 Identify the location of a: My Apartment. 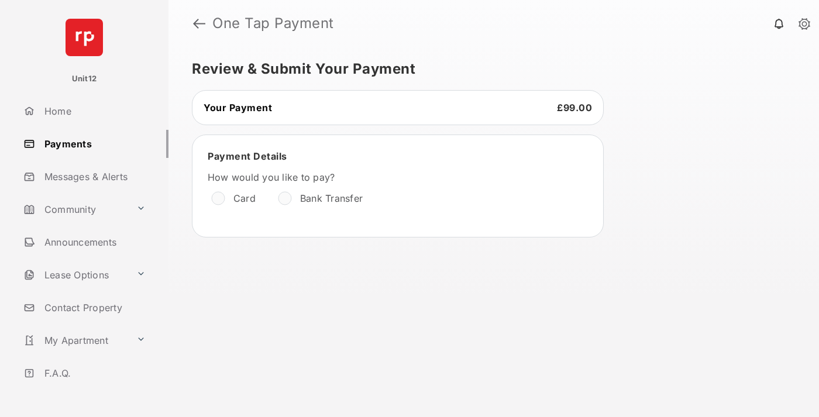
(75, 341).